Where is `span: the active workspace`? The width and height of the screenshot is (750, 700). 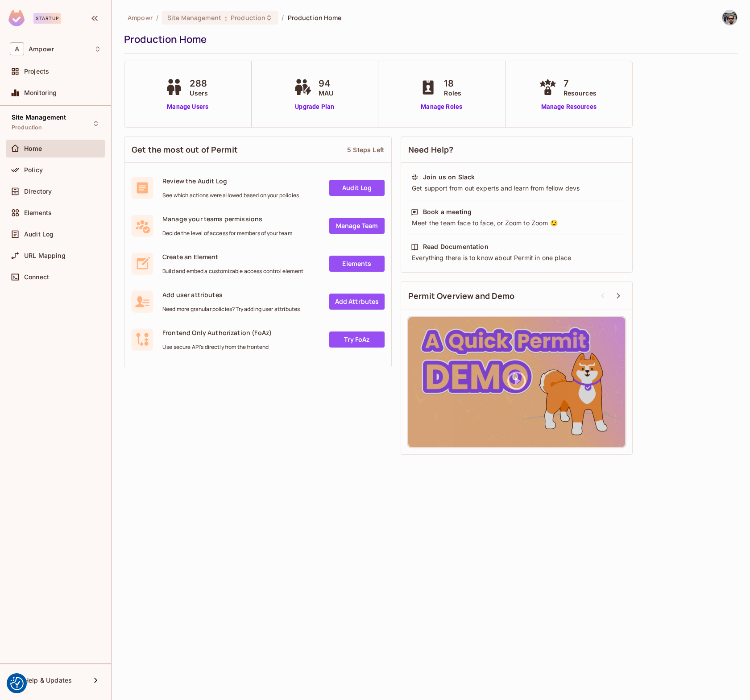 span: the active workspace is located at coordinates (140, 18).